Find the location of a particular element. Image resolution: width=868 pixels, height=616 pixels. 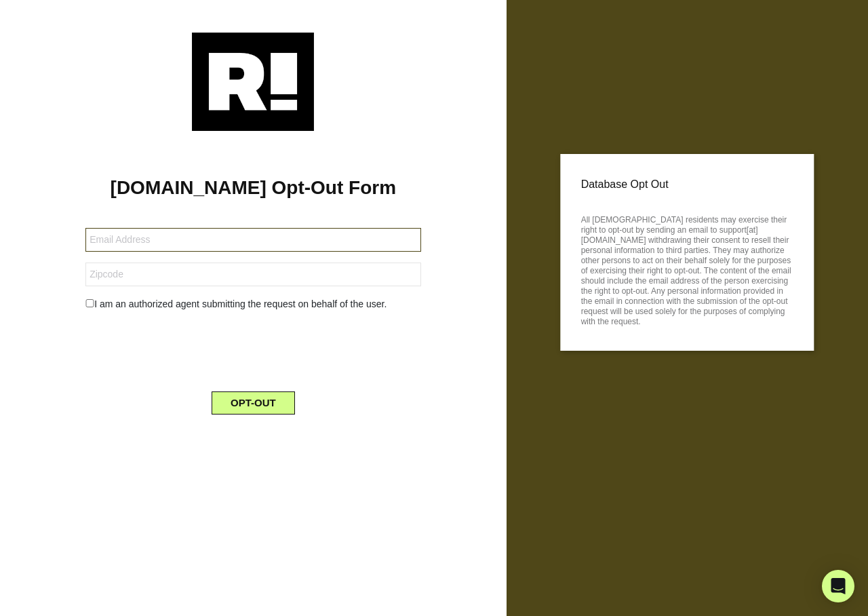

div: I am an authorized agent submitting the request on behalf of the user. is located at coordinates (253, 304).